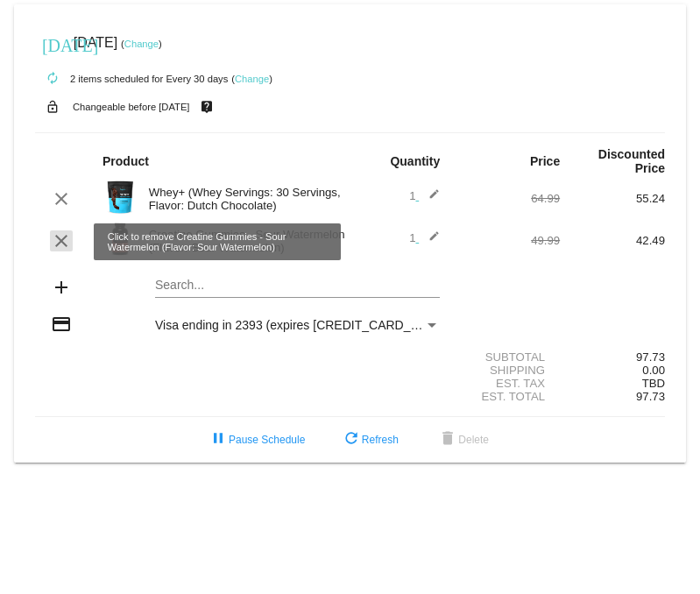  What do you see at coordinates (462, 440) in the screenshot?
I see `button: Delete` at bounding box center [462, 440].